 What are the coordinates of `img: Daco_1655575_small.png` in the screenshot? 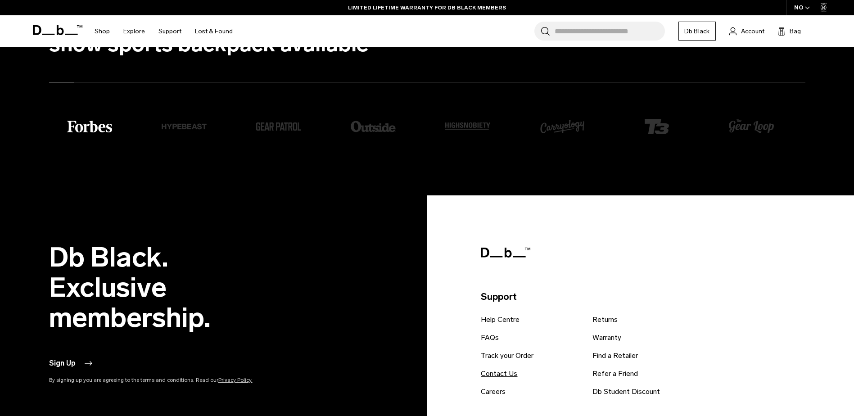 It's located at (373, 127).